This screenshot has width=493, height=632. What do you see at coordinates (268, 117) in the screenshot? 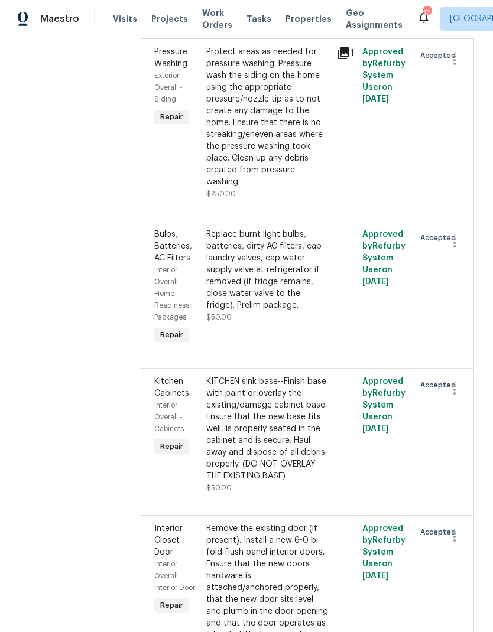
I see `div: Protect areas as needed for pressure washing. Pressure wash the siding on the home using the appr...` at bounding box center [268, 117].